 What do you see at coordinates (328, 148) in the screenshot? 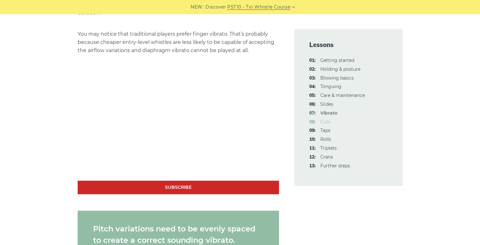
I see `a: 11:Triplets` at bounding box center [328, 148].